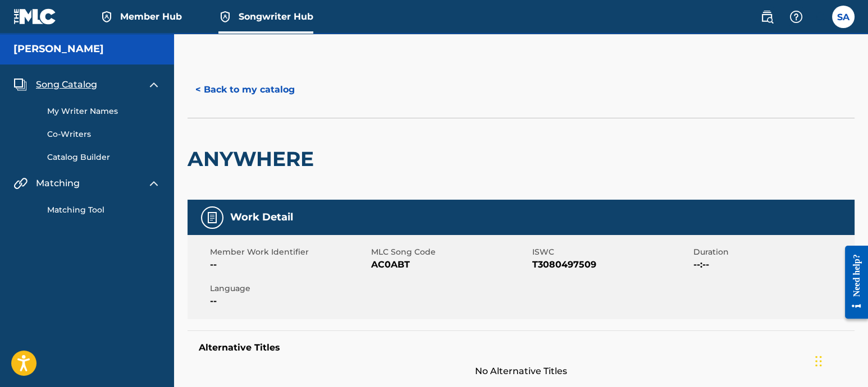  I want to click on div: User Menu, so click(843, 16).